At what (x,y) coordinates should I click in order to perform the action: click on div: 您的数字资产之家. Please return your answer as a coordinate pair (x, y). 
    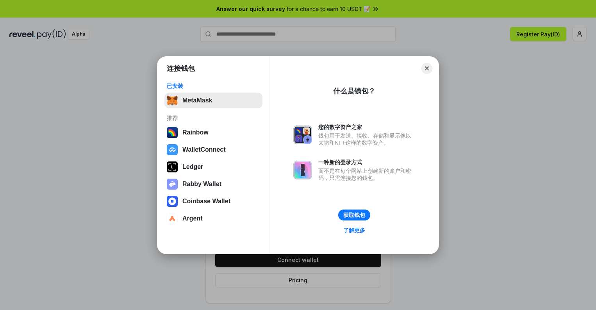
    Looking at the image, I should click on (367, 127).